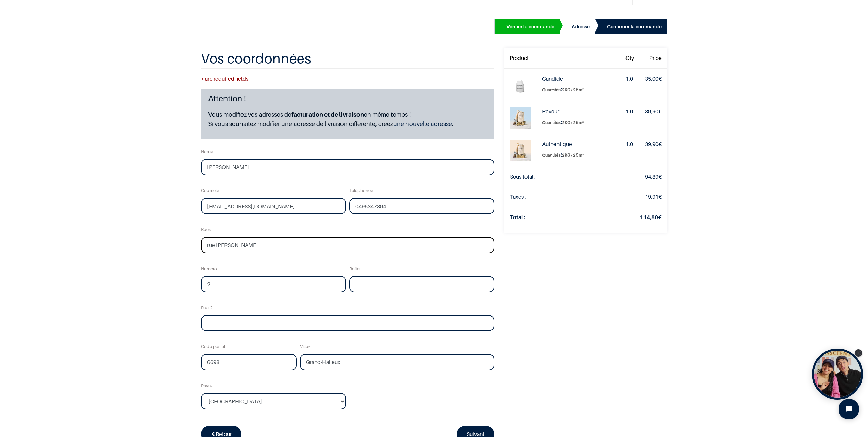 This screenshot has height=437, width=868. Describe the element at coordinates (653, 58) in the screenshot. I see `th: Price` at that location.